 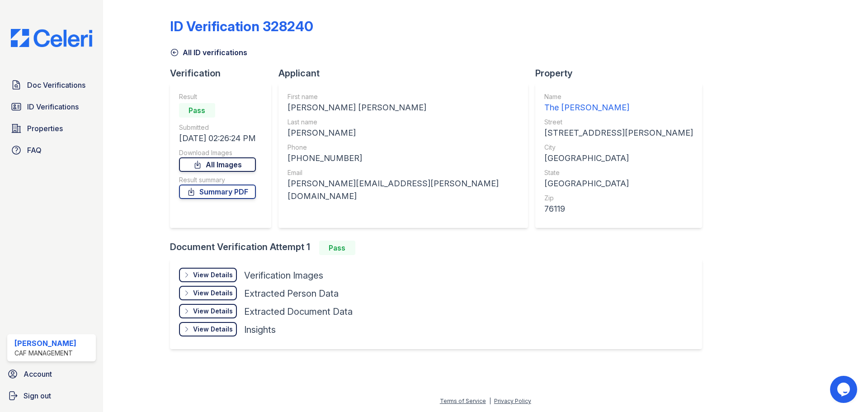 I want to click on span: Doc Verifications, so click(x=56, y=85).